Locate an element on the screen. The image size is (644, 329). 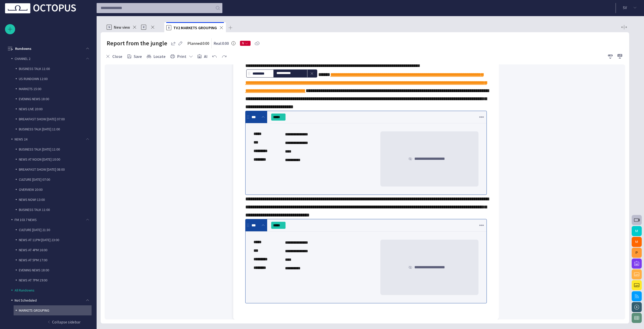
div: US RUNDOWN 12:00 is located at coordinates (53, 79).